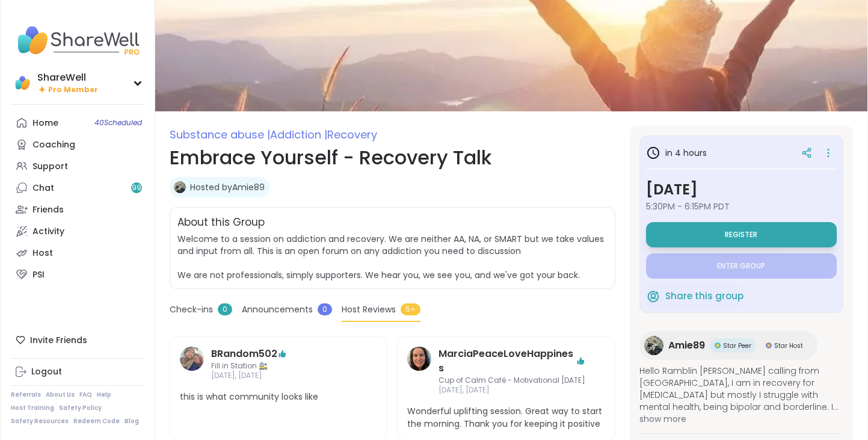 The image size is (868, 440). Describe the element at coordinates (392, 157) in the screenshot. I see `h1: Embrace Yourself - Recovery Talk` at that location.